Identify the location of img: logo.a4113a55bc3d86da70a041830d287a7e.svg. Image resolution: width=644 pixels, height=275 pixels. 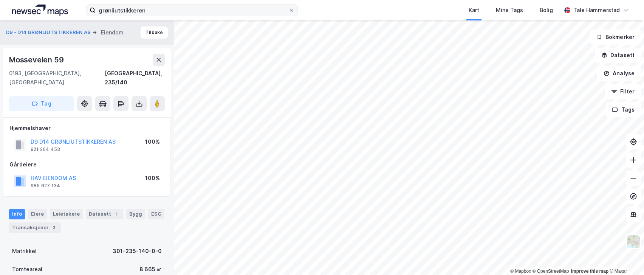
(40, 11).